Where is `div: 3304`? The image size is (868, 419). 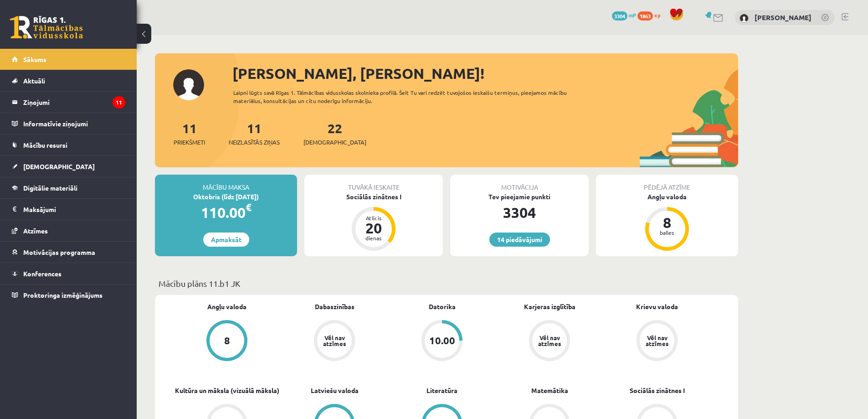
div: 3304 is located at coordinates (519, 212).